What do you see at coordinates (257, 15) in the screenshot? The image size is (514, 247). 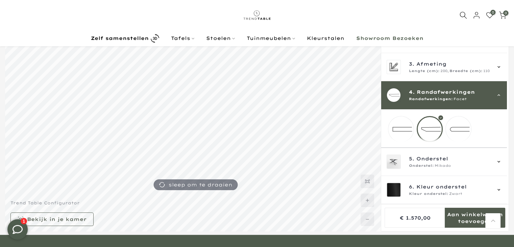 I see `img: trend-table` at bounding box center [257, 15].